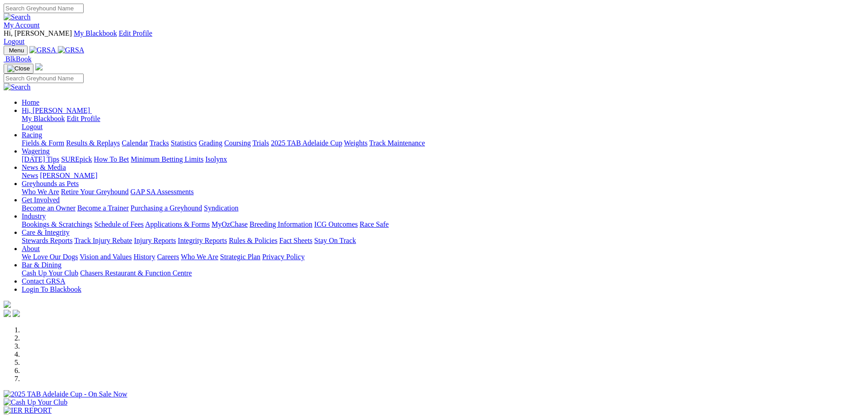 This screenshot has height=415, width=868. Describe the element at coordinates (51, 183) in the screenshot. I see `a: Greyhounds as Pets` at that location.